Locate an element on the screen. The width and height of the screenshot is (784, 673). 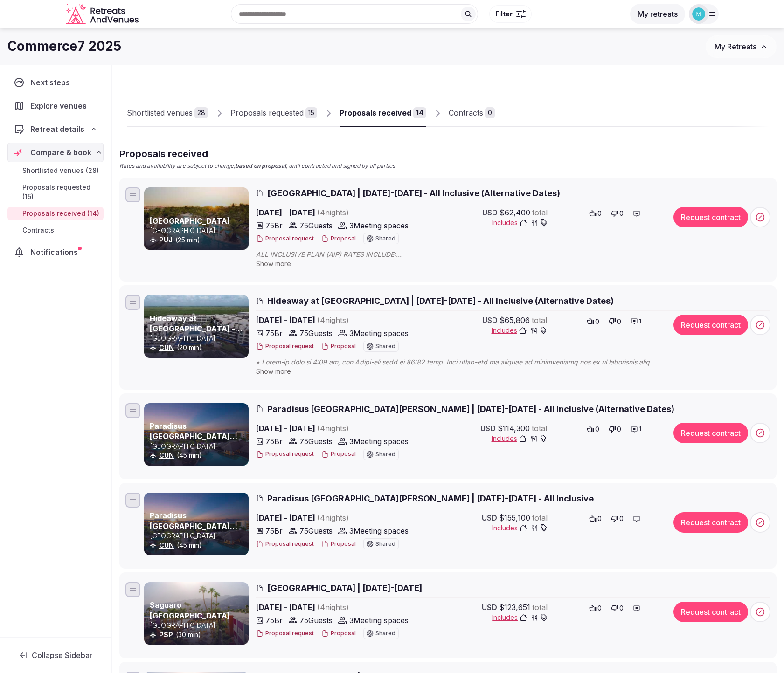
div: 0 is located at coordinates (489, 113).